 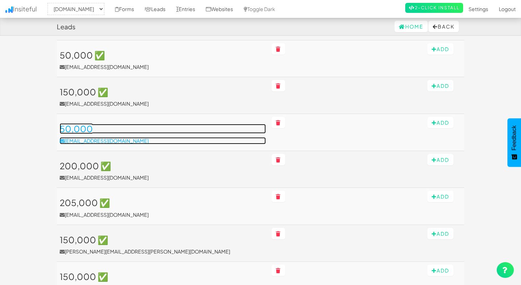 I want to click on h3: 200,000 ✅, so click(x=162, y=166).